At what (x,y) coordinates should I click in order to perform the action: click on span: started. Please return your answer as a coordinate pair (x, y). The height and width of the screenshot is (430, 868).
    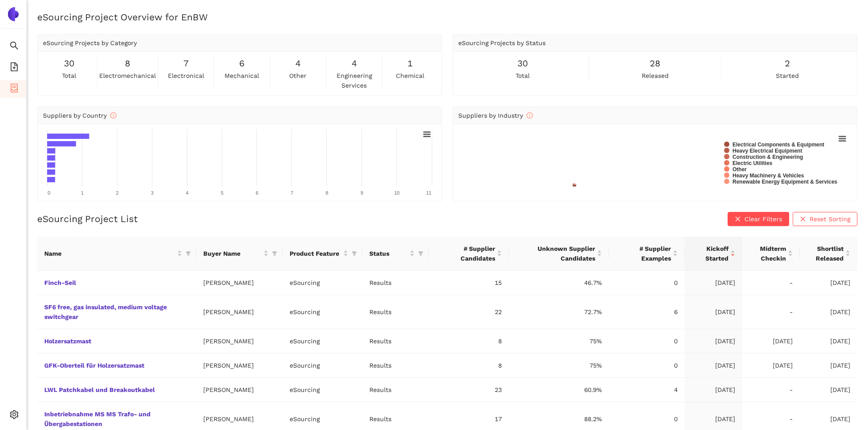
    Looking at the image, I should click on (788, 76).